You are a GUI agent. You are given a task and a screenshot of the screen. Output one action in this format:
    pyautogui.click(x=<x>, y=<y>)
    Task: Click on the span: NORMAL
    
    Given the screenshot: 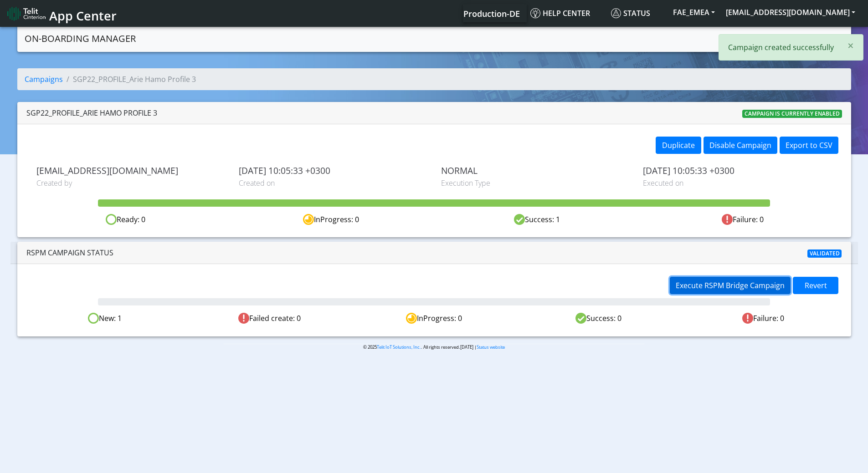 What is the action you would take?
    pyautogui.click(x=535, y=171)
    